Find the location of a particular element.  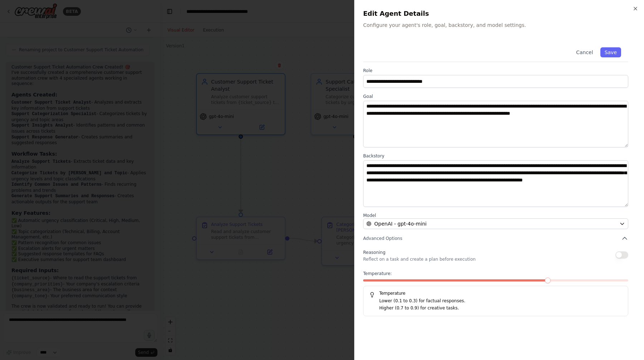

p: Lower (0.1 to 0.3) for factual responses. is located at coordinates (501, 301).